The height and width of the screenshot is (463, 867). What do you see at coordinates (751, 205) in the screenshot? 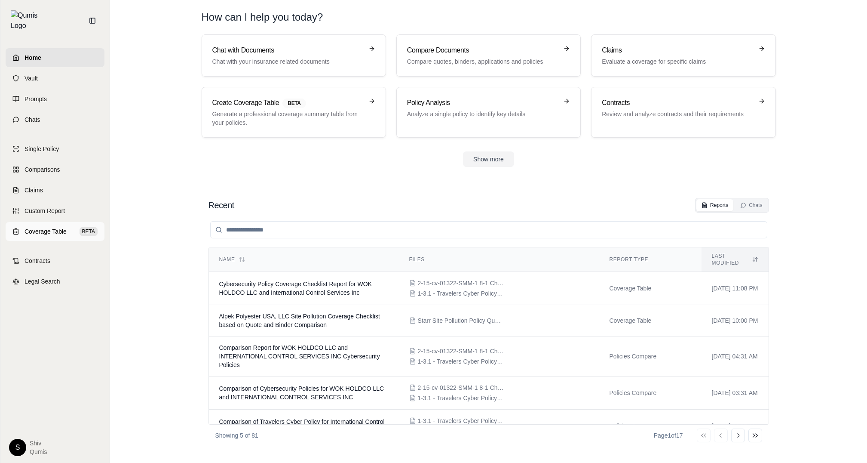
I see `div: Chats` at bounding box center [751, 205].